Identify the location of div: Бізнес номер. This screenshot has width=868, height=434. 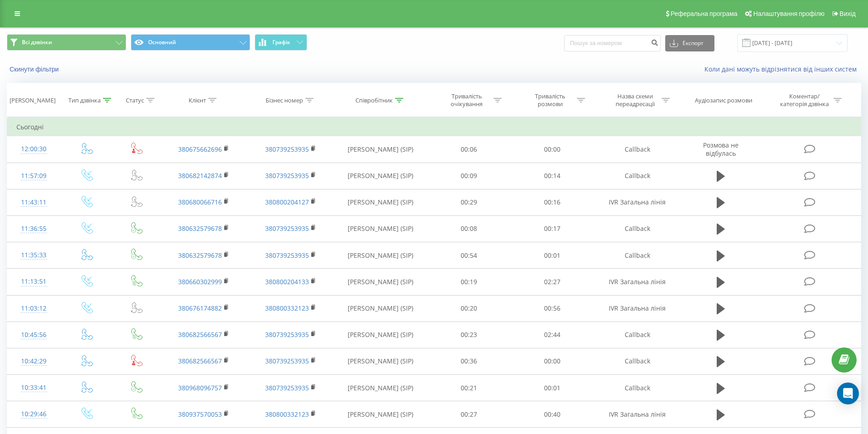
(284, 100).